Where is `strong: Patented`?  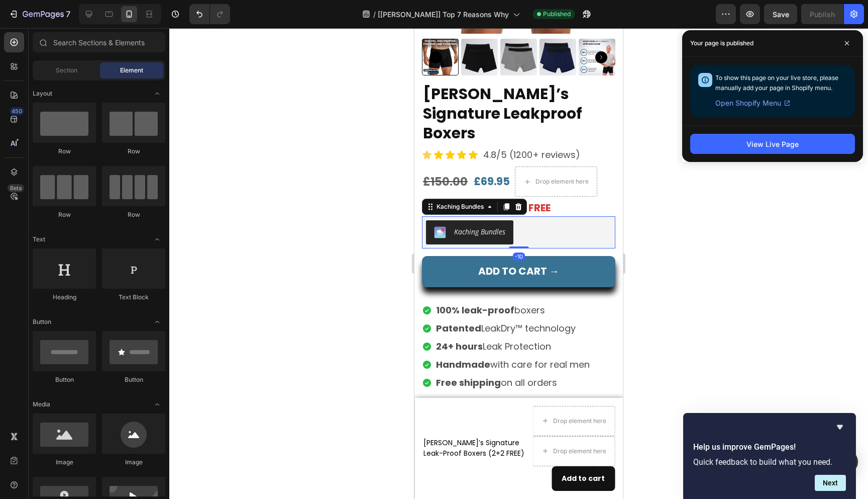
strong: Patented is located at coordinates (44, 300).